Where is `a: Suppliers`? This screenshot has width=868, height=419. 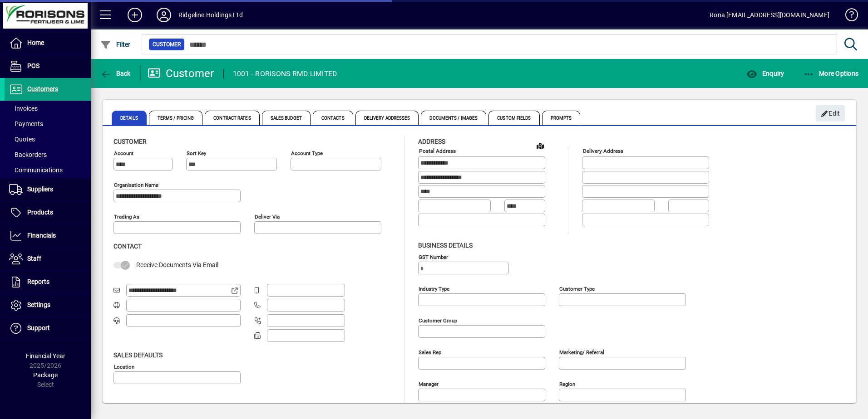
a: Suppliers is located at coordinates (48, 190).